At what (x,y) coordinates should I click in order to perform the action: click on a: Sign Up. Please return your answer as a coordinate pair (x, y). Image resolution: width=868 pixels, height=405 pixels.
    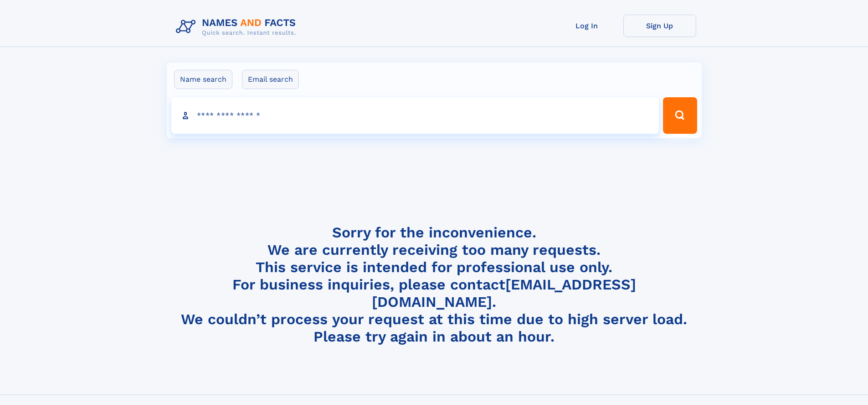
    Looking at the image, I should click on (660, 25).